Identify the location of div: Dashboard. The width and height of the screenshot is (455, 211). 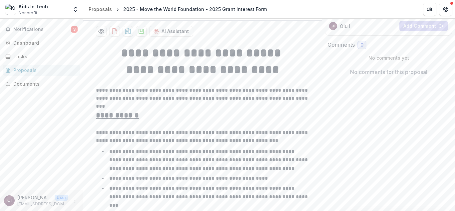
(44, 43).